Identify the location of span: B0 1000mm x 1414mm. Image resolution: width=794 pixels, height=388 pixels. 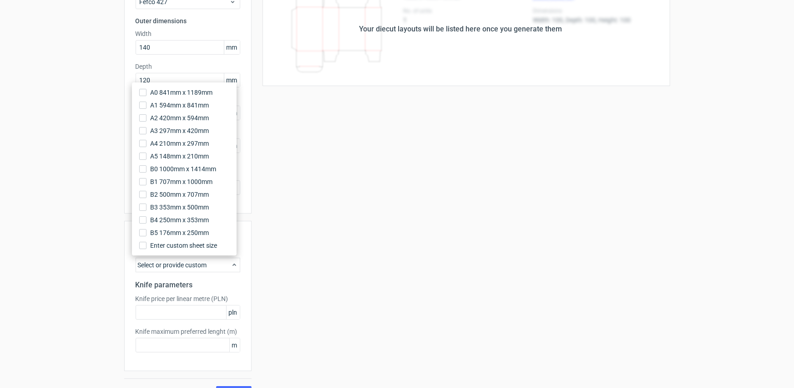
(183, 169).